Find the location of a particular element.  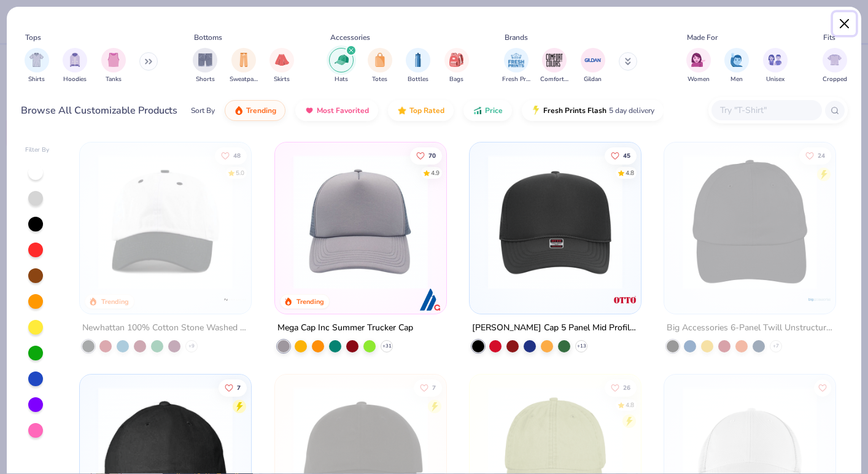

img: 571354c7-8467-49dc-b410-bf13f3113a40 is located at coordinates (750, 222).